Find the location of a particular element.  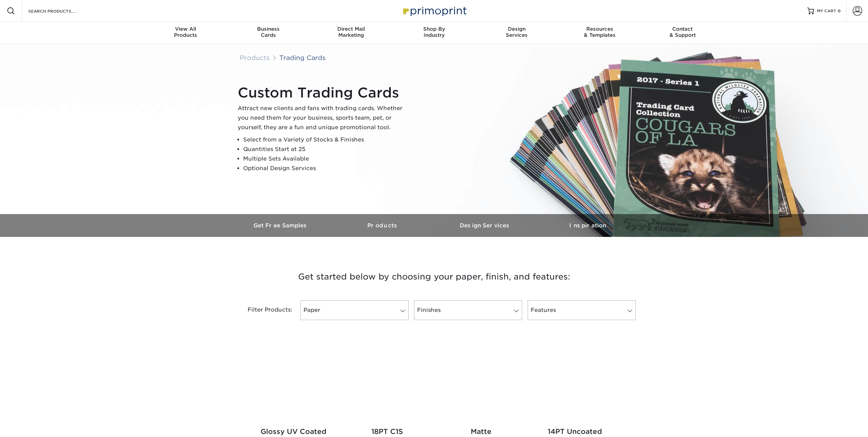

h2: Matte is located at coordinates (481, 432).